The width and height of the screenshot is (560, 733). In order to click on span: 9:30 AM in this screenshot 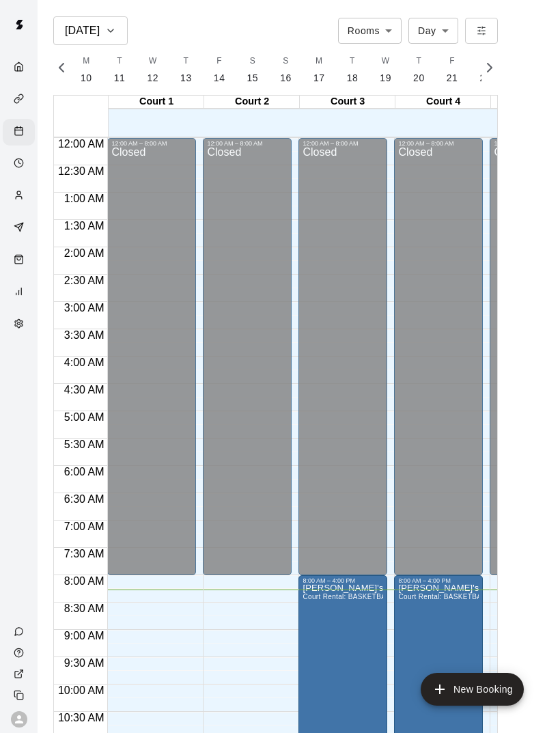, I will do `click(84, 663)`.